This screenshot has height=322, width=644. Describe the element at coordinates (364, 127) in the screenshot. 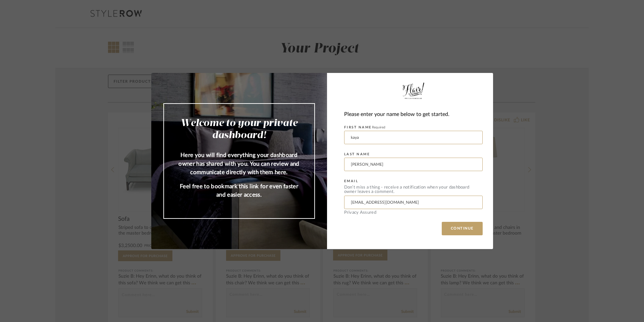

I see `label: FIRST NAME` at that location.